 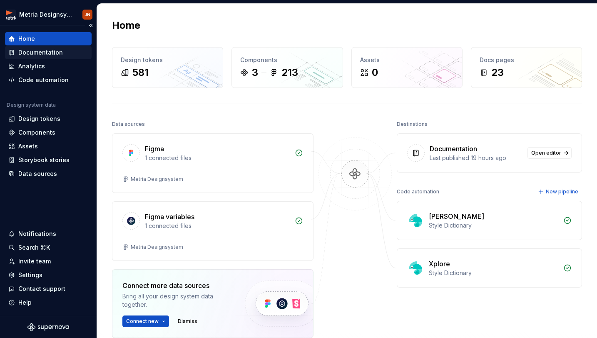 What do you see at coordinates (34, 247) in the screenshot?
I see `div: Search ⌘K` at bounding box center [34, 247].